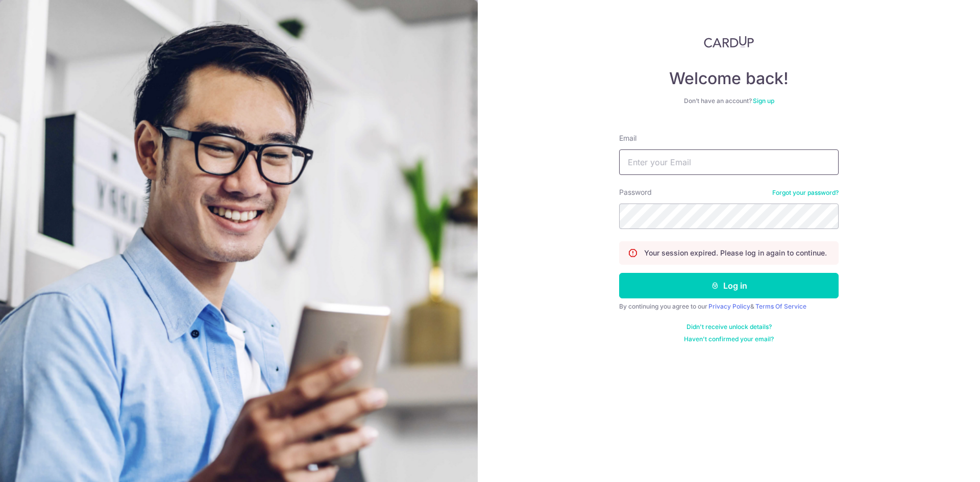 The height and width of the screenshot is (482, 980). What do you see at coordinates (736, 253) in the screenshot?
I see `p: Your session expired. Please log in again to continue.` at bounding box center [736, 253].